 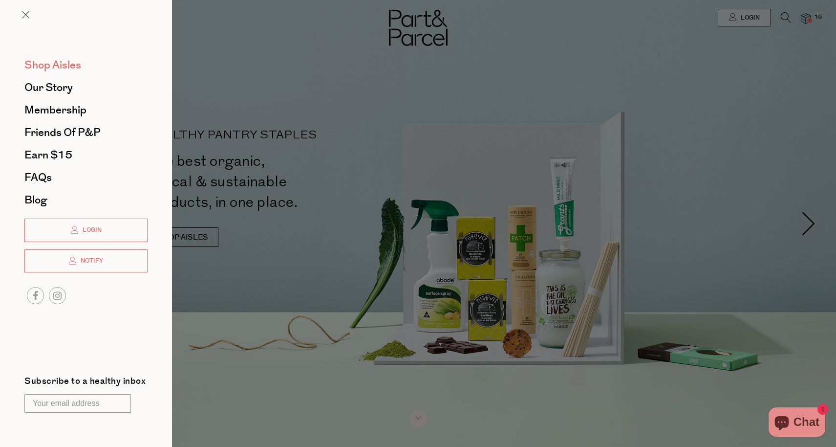 What do you see at coordinates (86, 230) in the screenshot?
I see `a: Login` at bounding box center [86, 230].